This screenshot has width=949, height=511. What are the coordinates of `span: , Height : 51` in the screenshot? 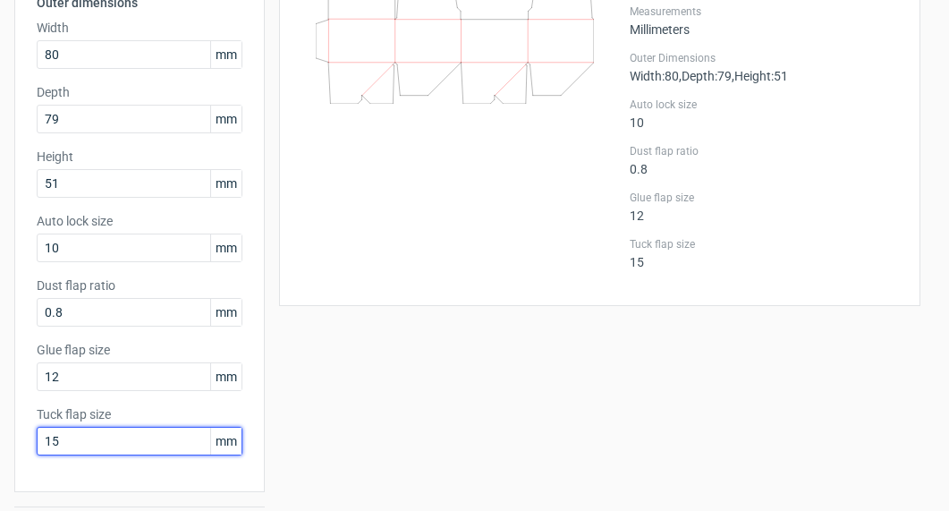 It's located at (759, 76).